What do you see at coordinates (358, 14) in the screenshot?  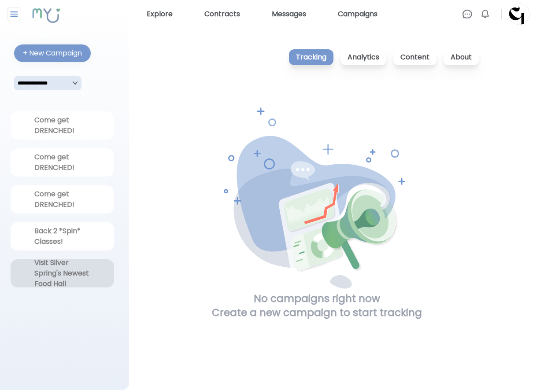 I see `a: Campaigns` at bounding box center [358, 14].